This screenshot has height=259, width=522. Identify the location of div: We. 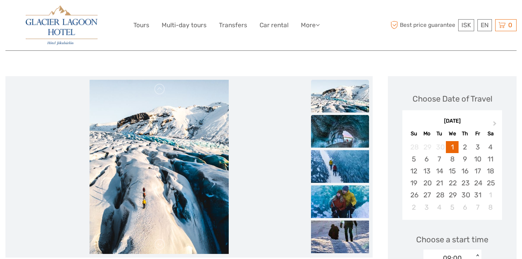
(452, 134).